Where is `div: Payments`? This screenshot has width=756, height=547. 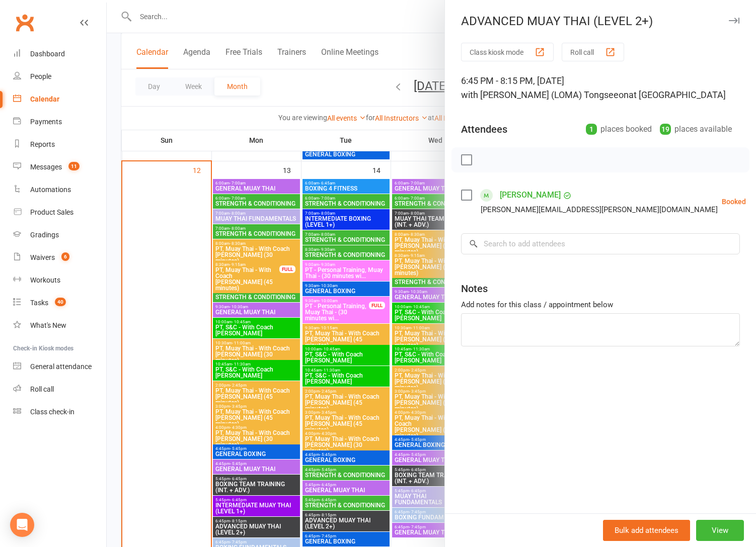 div: Payments is located at coordinates (46, 122).